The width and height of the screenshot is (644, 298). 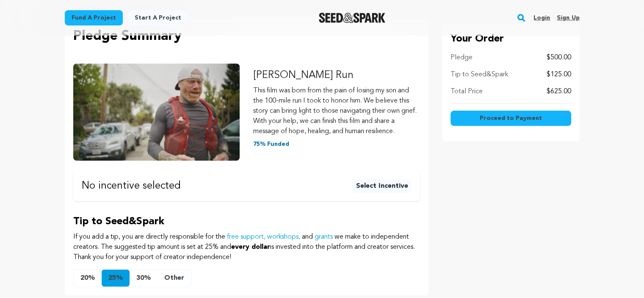 What do you see at coordinates (131, 186) in the screenshot?
I see `p: No incentive selected` at bounding box center [131, 186].